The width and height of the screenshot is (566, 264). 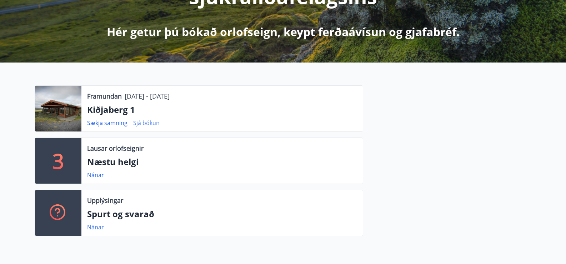 What do you see at coordinates (222, 162) in the screenshot?
I see `p: Næstu helgi` at bounding box center [222, 162].